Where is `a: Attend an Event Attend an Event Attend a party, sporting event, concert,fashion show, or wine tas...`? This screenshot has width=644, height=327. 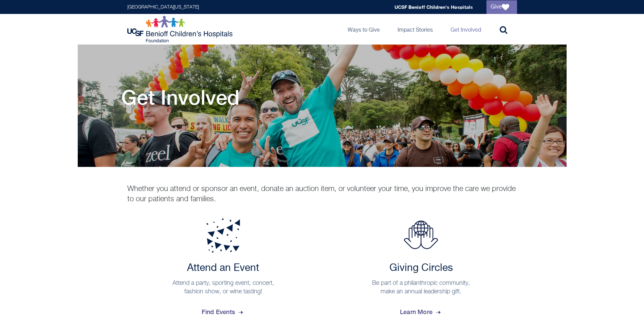 a: Attend an Event Attend an Event Attend a party, sporting event, concert,fashion show, or wine tas... is located at coordinates (223, 269).